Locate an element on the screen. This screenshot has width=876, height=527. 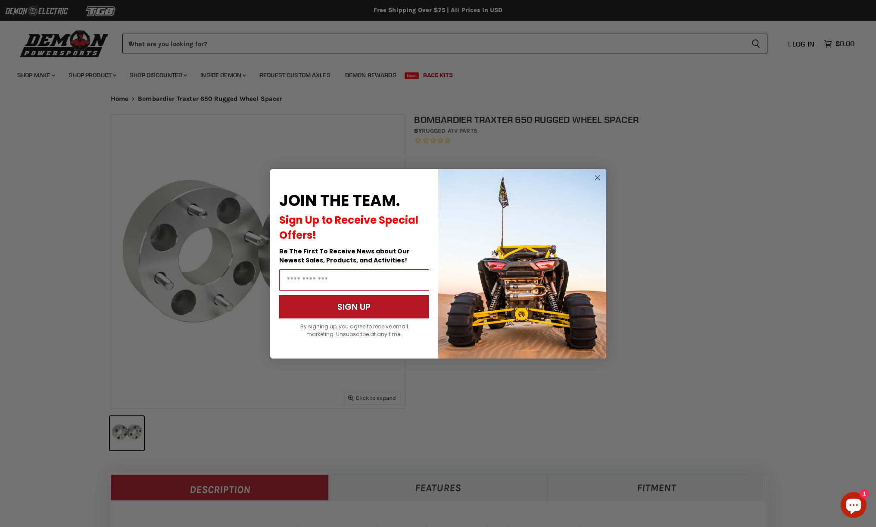
img: a9095488-b6e7-41ba-879d-588abfab540b.jpeg is located at coordinates (522, 264).